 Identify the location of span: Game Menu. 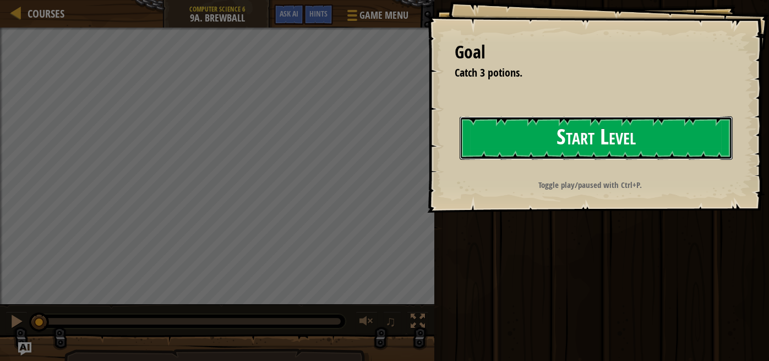
(384, 15).